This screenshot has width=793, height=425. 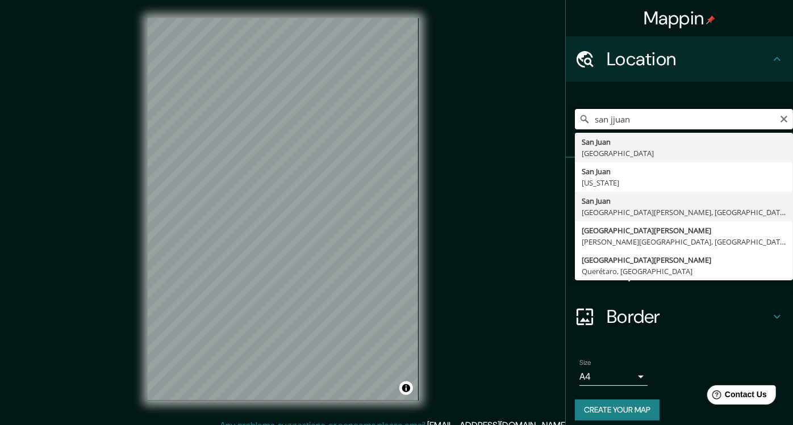 I want to click on div: Pins, so click(x=679, y=181).